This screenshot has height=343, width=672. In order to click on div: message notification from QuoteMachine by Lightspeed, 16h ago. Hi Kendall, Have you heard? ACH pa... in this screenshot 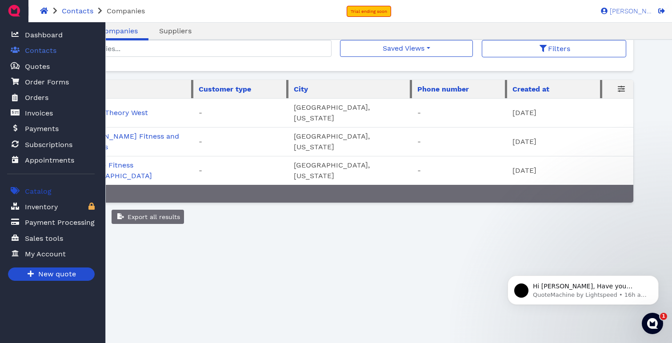, I will do `click(89, 33)`.